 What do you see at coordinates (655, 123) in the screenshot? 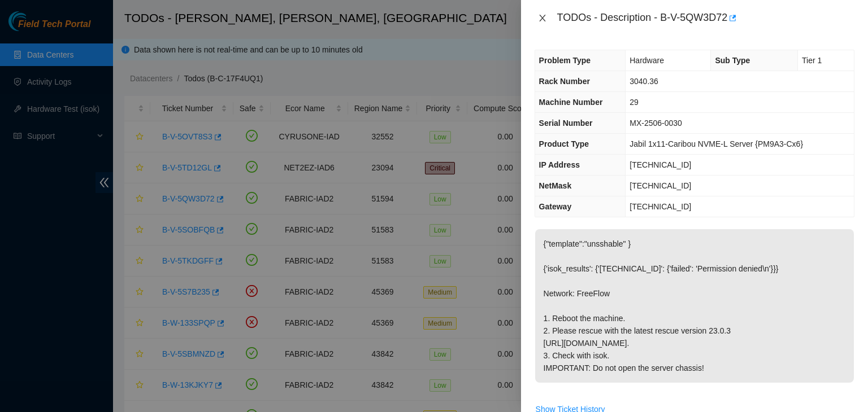
I see `span: MX-2506-0030` at bounding box center [655, 123].